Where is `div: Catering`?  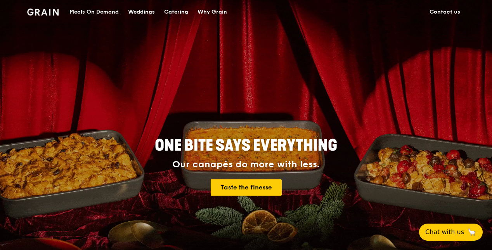 div: Catering is located at coordinates (176, 12).